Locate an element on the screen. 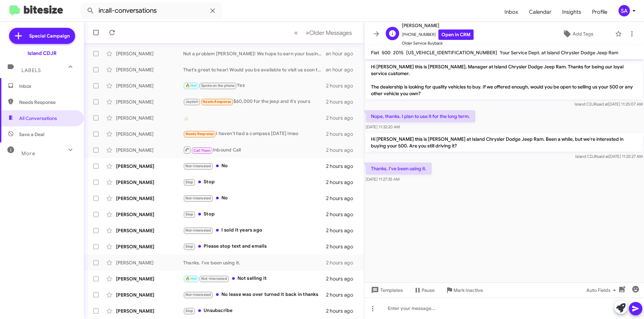 Image resolution: width=644 pixels, height=319 pixels. span: 🔥 Hot is located at coordinates (191, 85).